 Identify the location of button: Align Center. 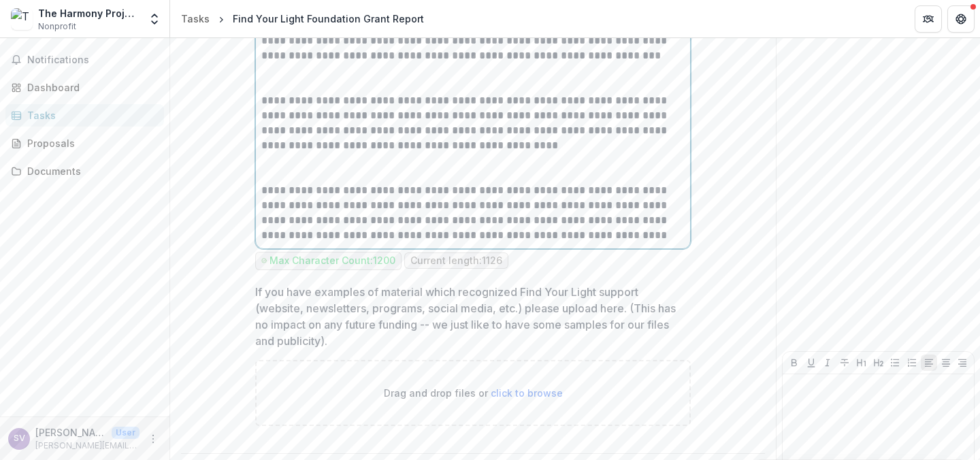
(946, 362).